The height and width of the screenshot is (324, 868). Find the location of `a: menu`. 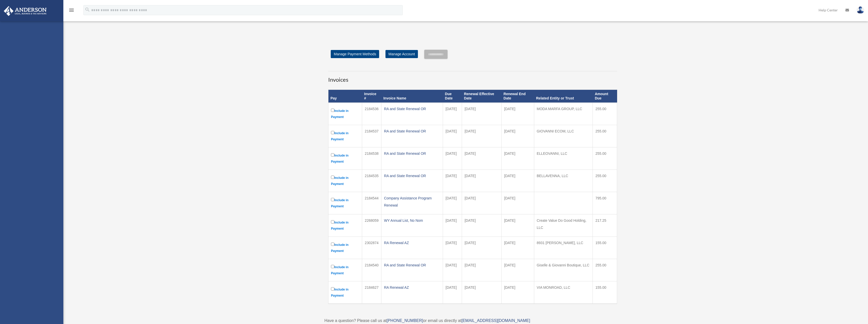

a: menu is located at coordinates (72, 11).